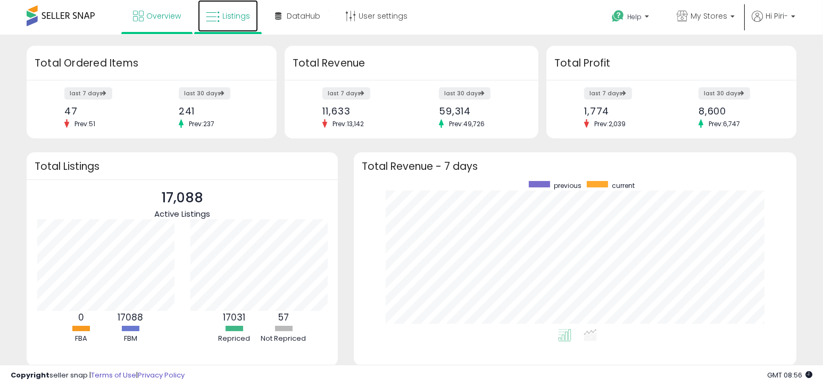 This screenshot has width=823, height=386. Describe the element at coordinates (30, 375) in the screenshot. I see `strong: Copyright` at that location.